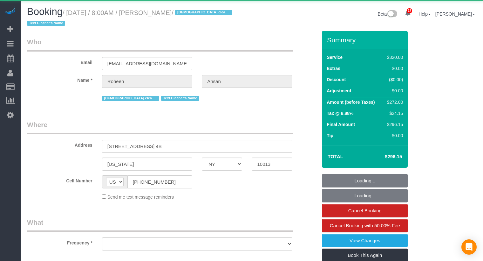 This screenshot has width=483, height=261. Describe the element at coordinates (339, 91) in the screenshot. I see `label: Adjustment` at that location.